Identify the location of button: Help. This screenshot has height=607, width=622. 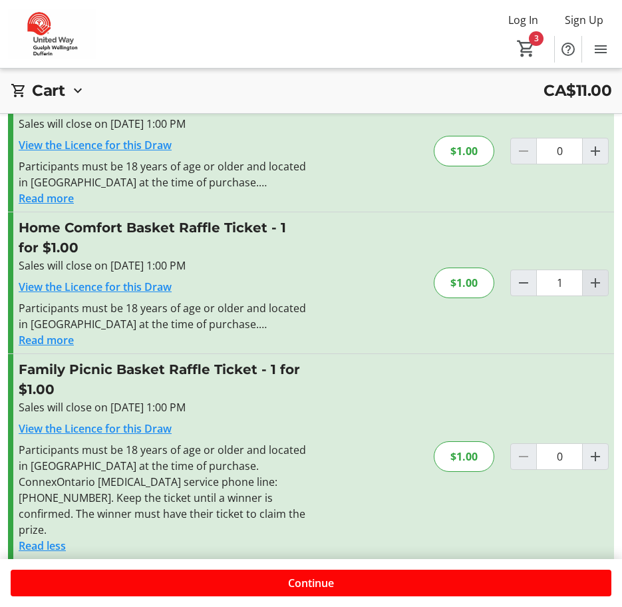
(568, 49).